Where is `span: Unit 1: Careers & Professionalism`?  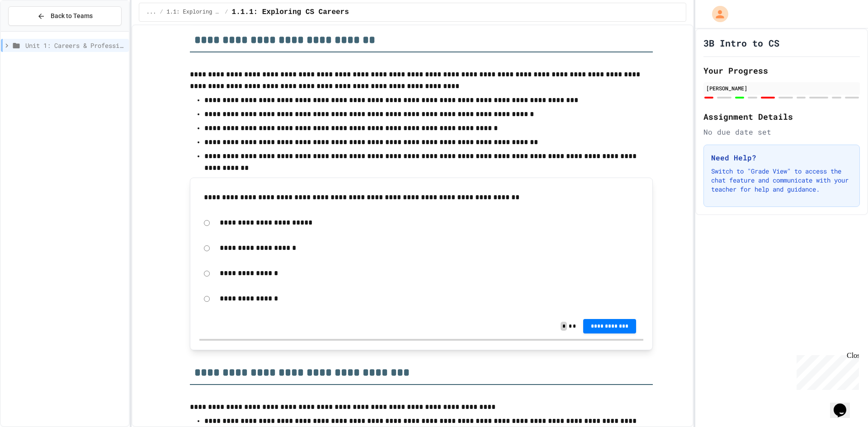
span: Unit 1: Careers & Professionalism is located at coordinates (75, 45).